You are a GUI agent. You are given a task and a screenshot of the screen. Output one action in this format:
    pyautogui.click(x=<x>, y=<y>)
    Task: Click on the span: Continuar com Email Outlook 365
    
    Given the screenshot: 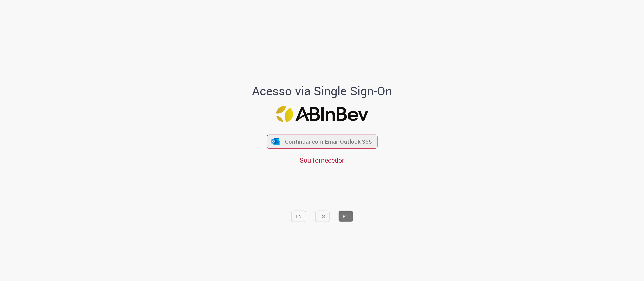 What is the action you would take?
    pyautogui.click(x=328, y=142)
    